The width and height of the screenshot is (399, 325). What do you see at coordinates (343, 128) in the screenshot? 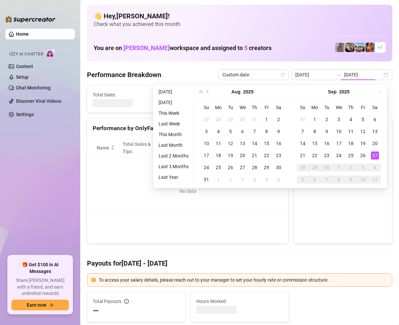
I see `div: Sales by OnlyFans Creator` at bounding box center [343, 128].